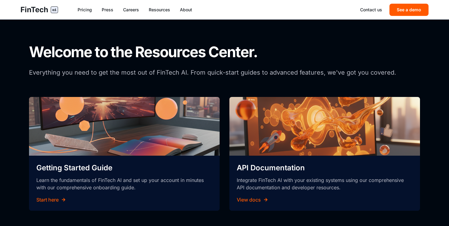 This screenshot has height=226, width=449. Describe the element at coordinates (85, 10) in the screenshot. I see `a: Pricing` at that location.